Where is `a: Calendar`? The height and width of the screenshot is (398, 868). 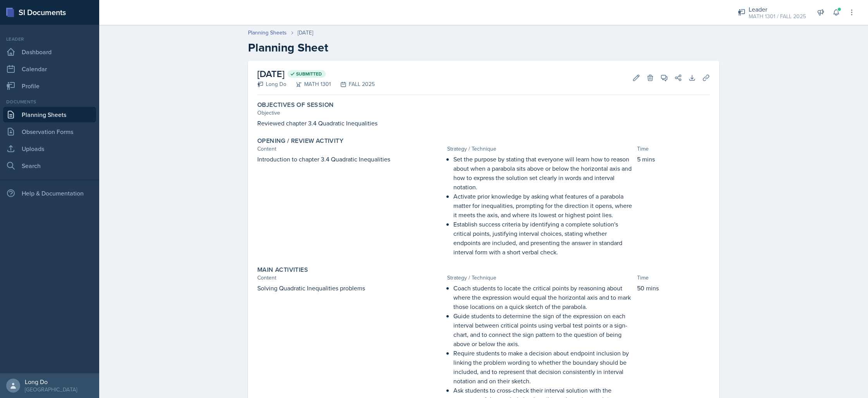 a: Calendar is located at coordinates (49, 69).